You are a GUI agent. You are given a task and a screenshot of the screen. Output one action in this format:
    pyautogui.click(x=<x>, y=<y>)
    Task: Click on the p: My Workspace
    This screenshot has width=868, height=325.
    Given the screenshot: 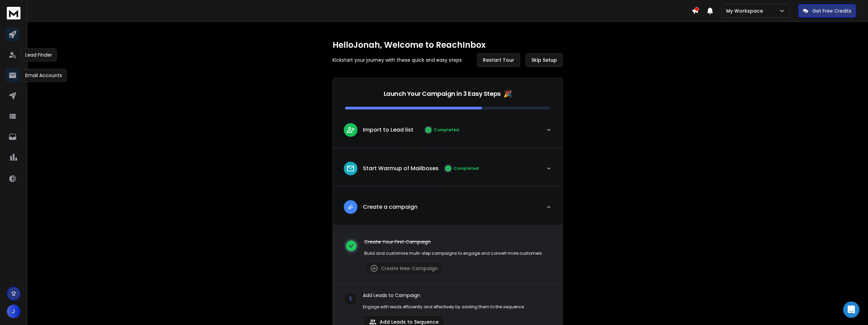 What is the action you would take?
    pyautogui.click(x=746, y=11)
    